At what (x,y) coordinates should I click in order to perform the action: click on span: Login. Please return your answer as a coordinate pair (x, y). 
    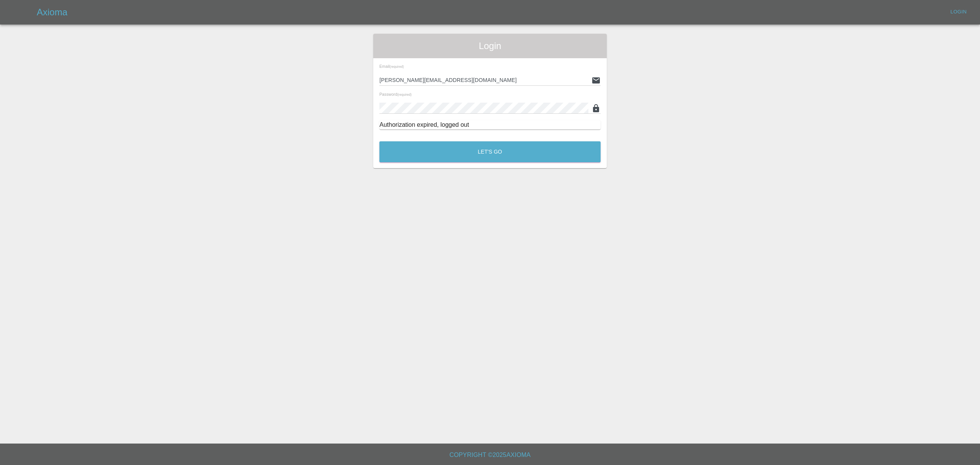
    Looking at the image, I should click on (490, 46).